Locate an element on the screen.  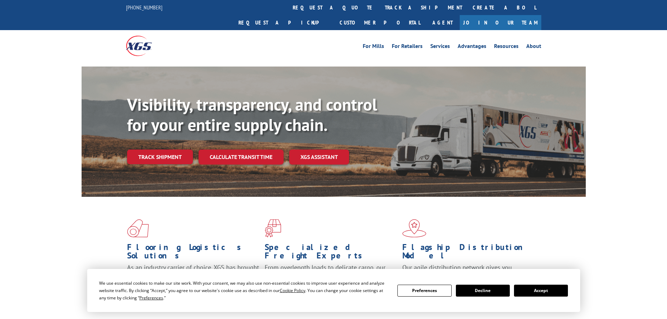
a: Customer Portal is located at coordinates (380, 22).